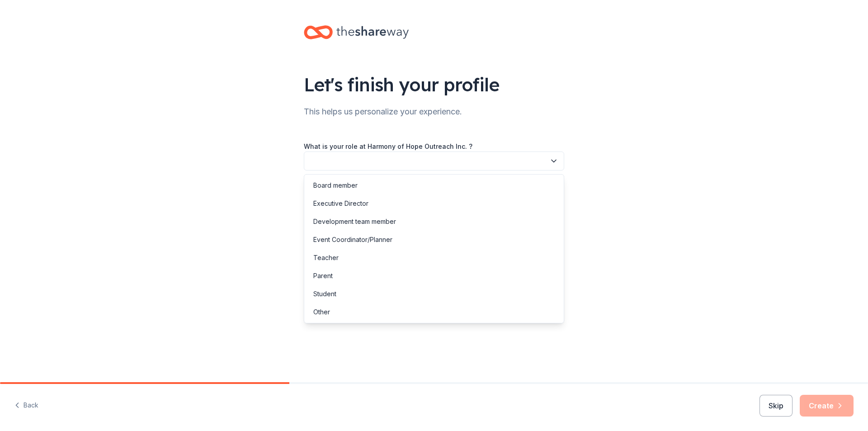 This screenshot has width=868, height=431. I want to click on div: Executive Director, so click(341, 204).